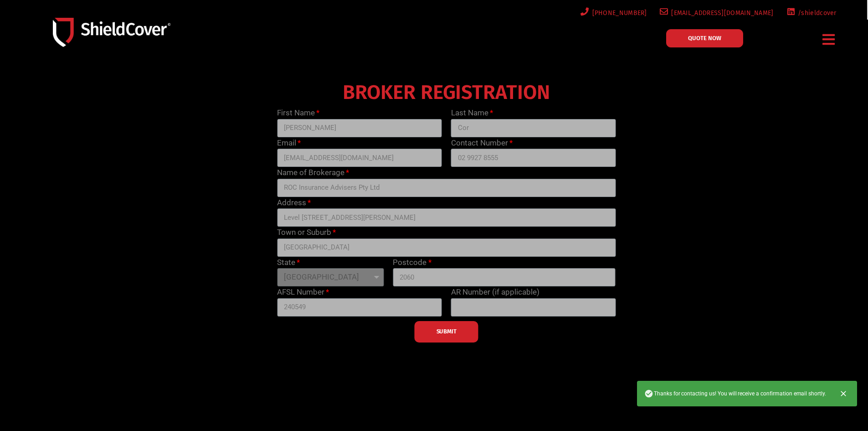 This screenshot has width=868, height=431. I want to click on label: Town or Suburb, so click(306, 233).